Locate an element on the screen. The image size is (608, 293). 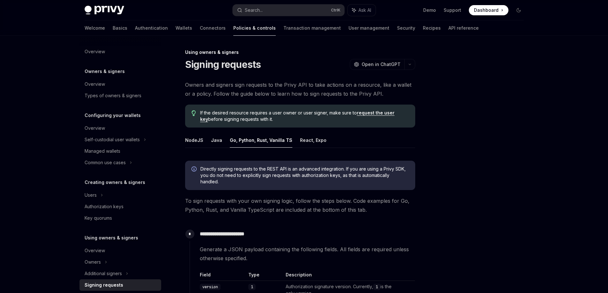
a: API reference is located at coordinates (464, 28).